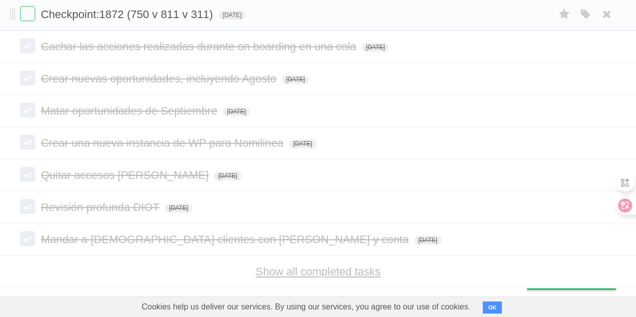  I want to click on span: Revisión profunda DIOT, so click(101, 207).